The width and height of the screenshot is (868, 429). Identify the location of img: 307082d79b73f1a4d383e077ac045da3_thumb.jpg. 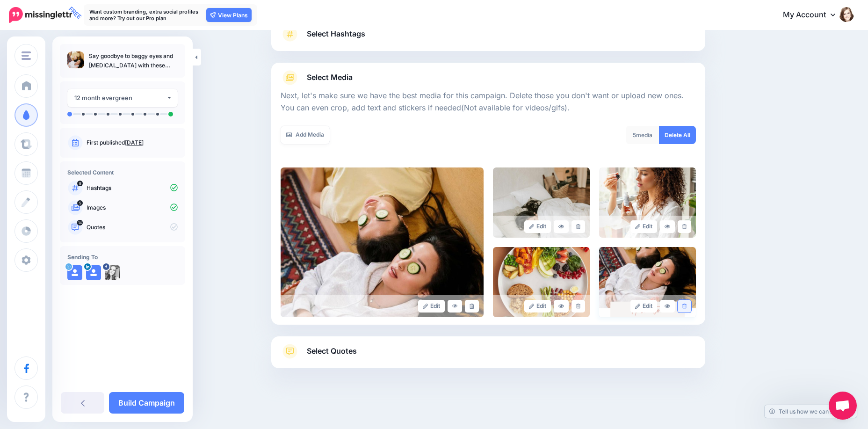
(76, 60).